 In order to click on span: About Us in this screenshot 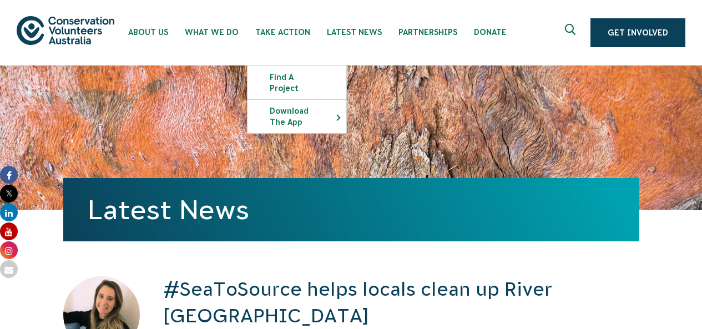, I will do `click(148, 32)`.